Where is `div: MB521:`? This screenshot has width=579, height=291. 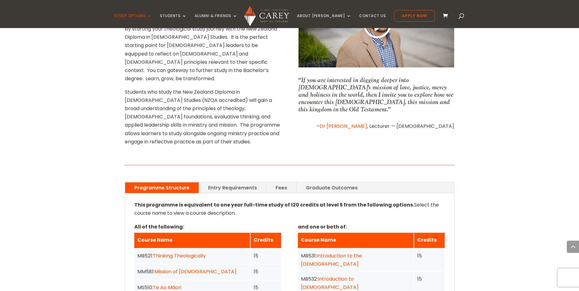 div: MB521: is located at coordinates (192, 256).